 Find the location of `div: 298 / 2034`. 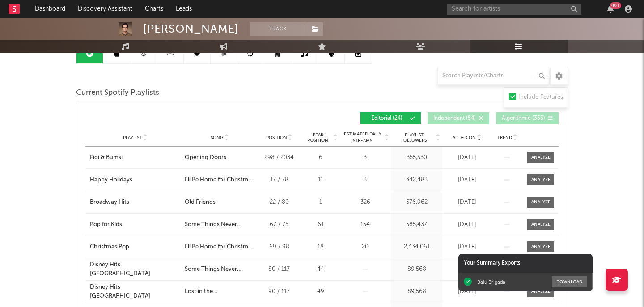

div: 298 / 2034 is located at coordinates (279, 158).